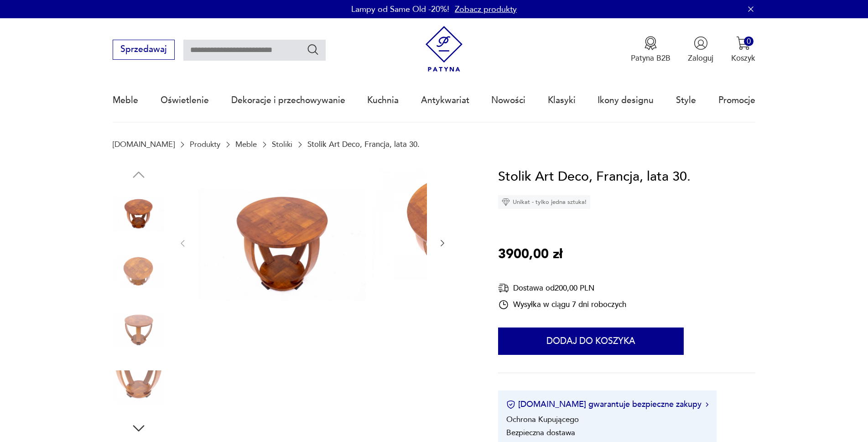  What do you see at coordinates (205, 144) in the screenshot?
I see `a: Produkty` at bounding box center [205, 144].